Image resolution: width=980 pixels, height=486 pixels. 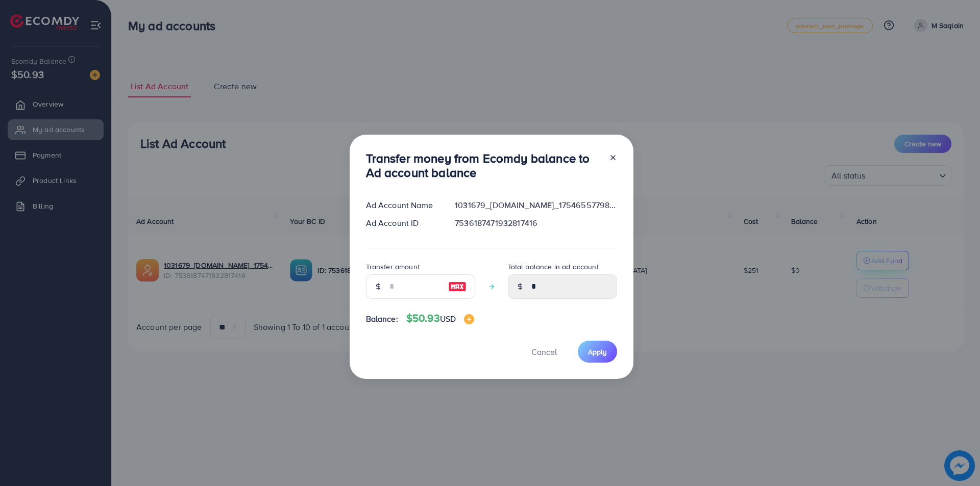 I want to click on span: USD, so click(x=448, y=318).